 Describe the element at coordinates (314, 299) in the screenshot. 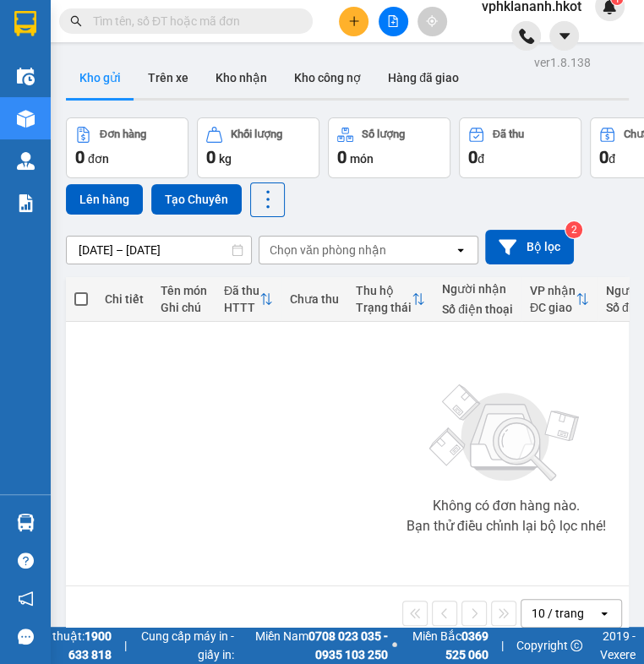

I see `div: Chưa thu` at that location.